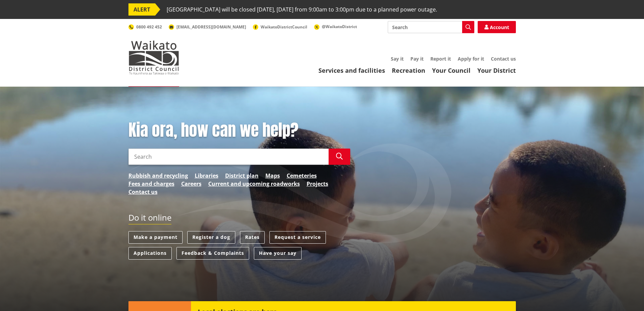 The image size is (644, 311). Describe the element at coordinates (211, 237) in the screenshot. I see `a: Register a dog` at that location.